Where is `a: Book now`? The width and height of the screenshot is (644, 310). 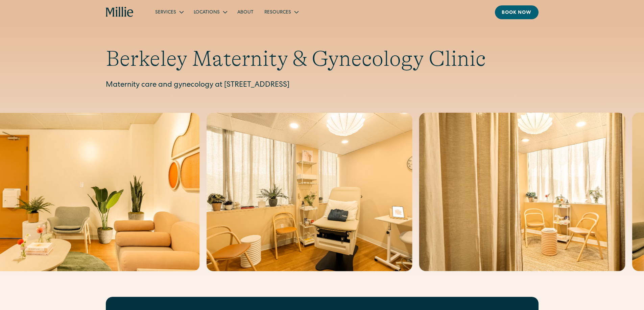
a: Book now is located at coordinates (517, 12).